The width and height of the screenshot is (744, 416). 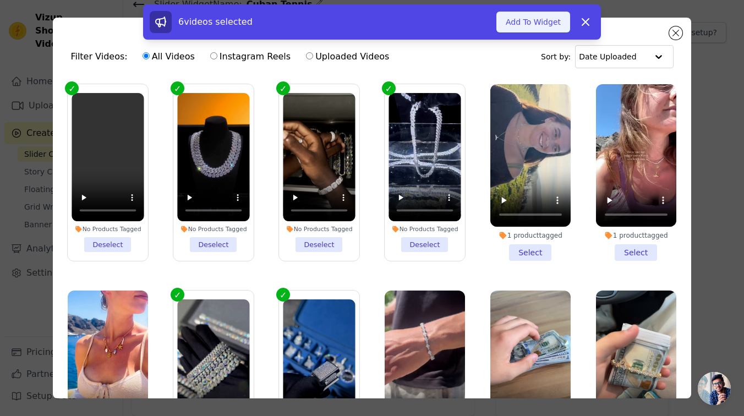 What do you see at coordinates (250, 57) in the screenshot?
I see `label: Instagram Reels` at bounding box center [250, 57].